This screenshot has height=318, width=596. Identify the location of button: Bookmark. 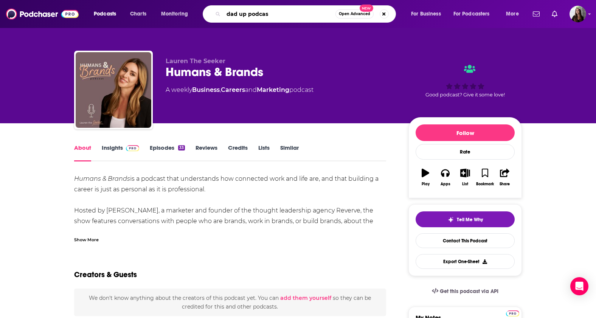
(485, 177).